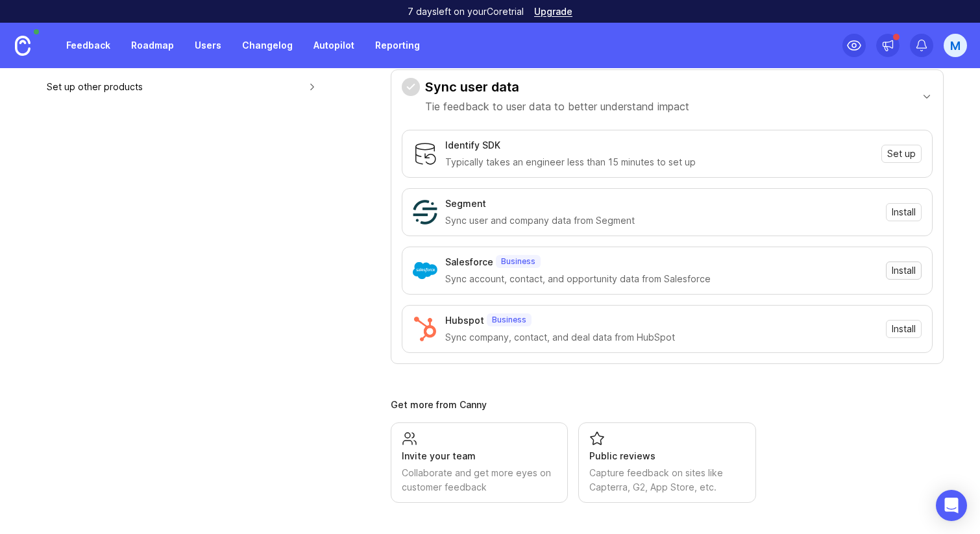  What do you see at coordinates (89, 46) in the screenshot?
I see `a: Feedback` at bounding box center [89, 46].